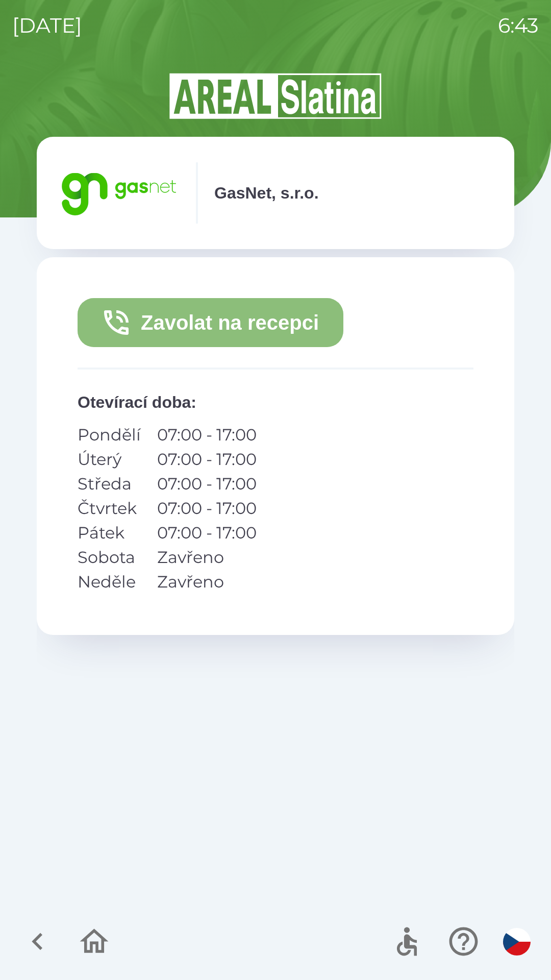 The image size is (551, 980). I want to click on p: Úterý, so click(109, 459).